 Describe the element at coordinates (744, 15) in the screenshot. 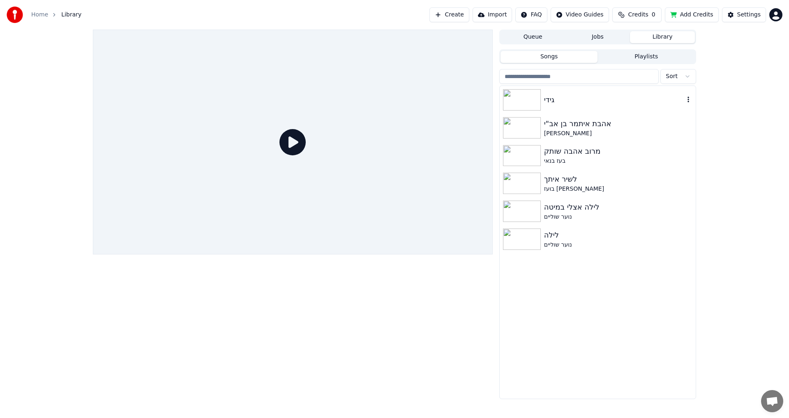

I see `button: Settings` at that location.